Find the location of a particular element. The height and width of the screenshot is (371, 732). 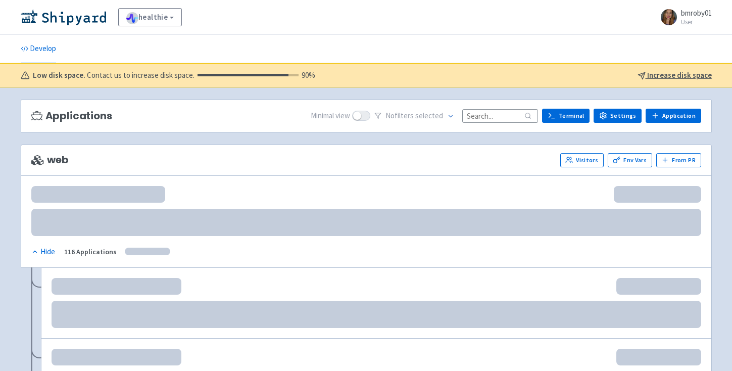

span: bmroby01 is located at coordinates (696, 13).